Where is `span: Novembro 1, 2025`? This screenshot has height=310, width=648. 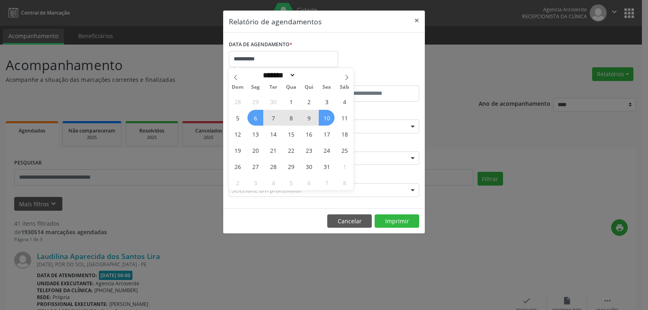 span: Novembro 1, 2025 is located at coordinates (344, 166).